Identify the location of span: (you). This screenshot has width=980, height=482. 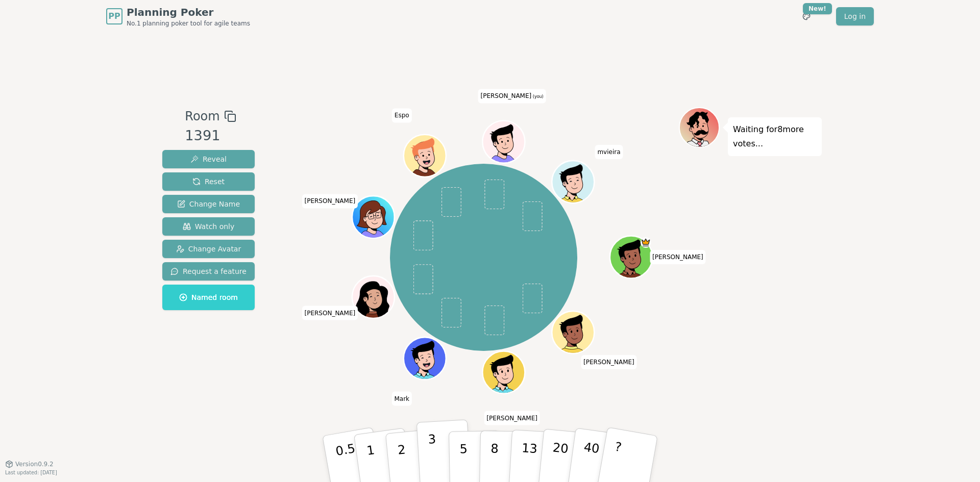
(538, 97).